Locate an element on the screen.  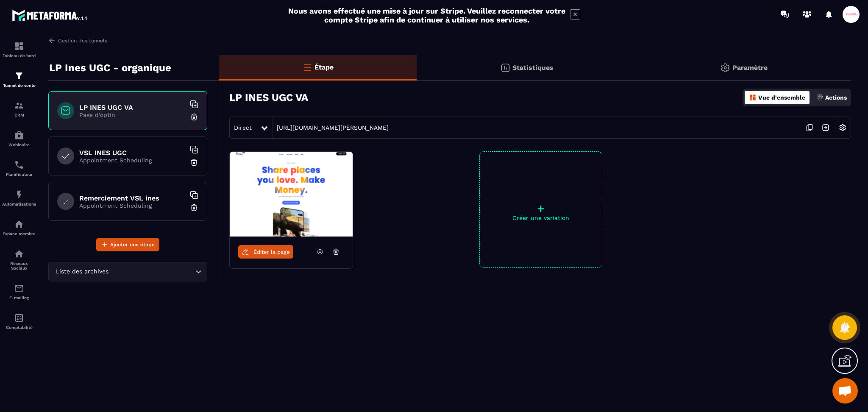
p: Vue d'ensemble is located at coordinates (782, 97).